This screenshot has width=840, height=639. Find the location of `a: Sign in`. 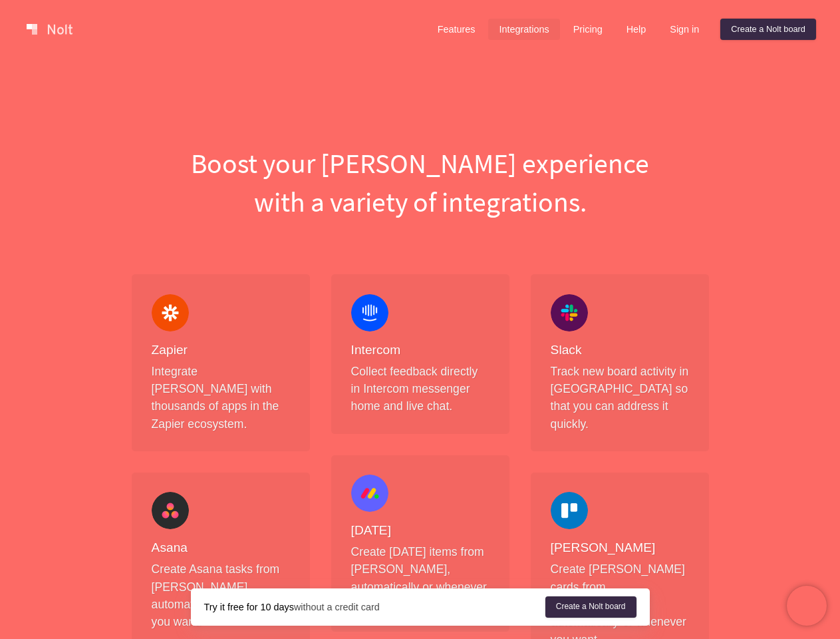

a: Sign in is located at coordinates (684, 29).